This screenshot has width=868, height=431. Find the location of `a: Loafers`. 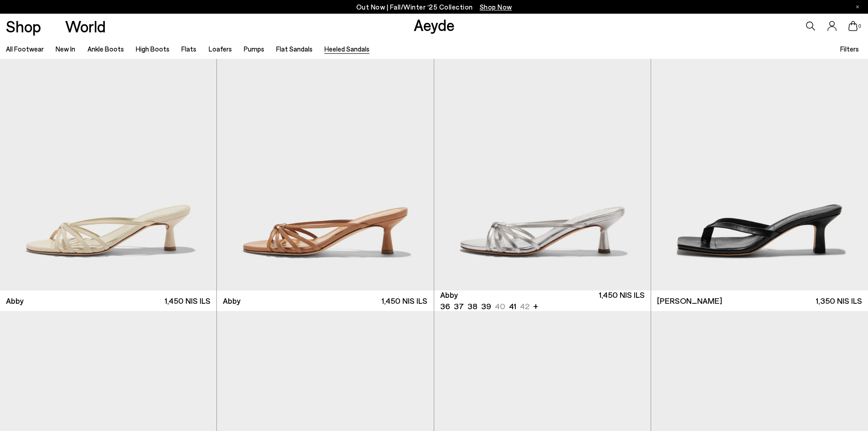

a: Loafers is located at coordinates (220, 49).